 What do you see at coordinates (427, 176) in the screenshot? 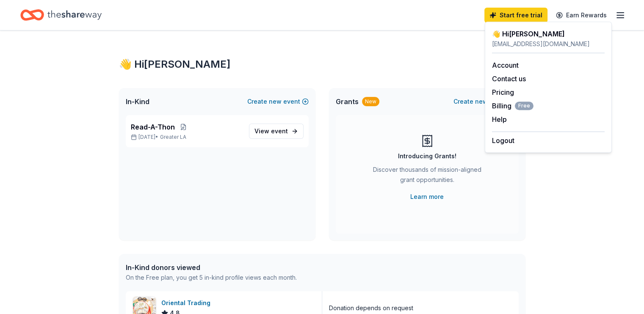
I see `div: Discover thousands of mission-aligned grant opportunities.` at bounding box center [427, 176].